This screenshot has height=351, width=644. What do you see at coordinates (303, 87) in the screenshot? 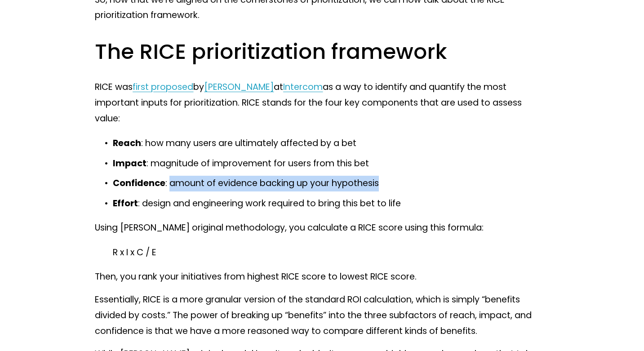
I see `a: Intercom` at bounding box center [303, 87].